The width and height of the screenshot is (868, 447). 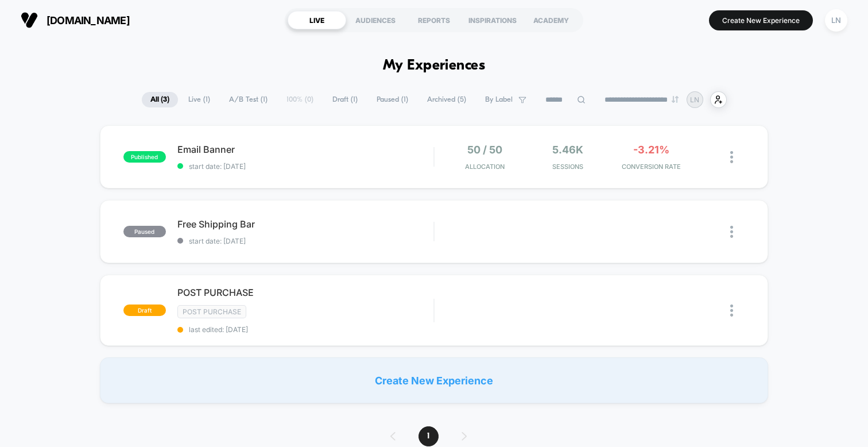 What do you see at coordinates (567, 149) in the screenshot?
I see `span: 5.46k` at bounding box center [567, 149].